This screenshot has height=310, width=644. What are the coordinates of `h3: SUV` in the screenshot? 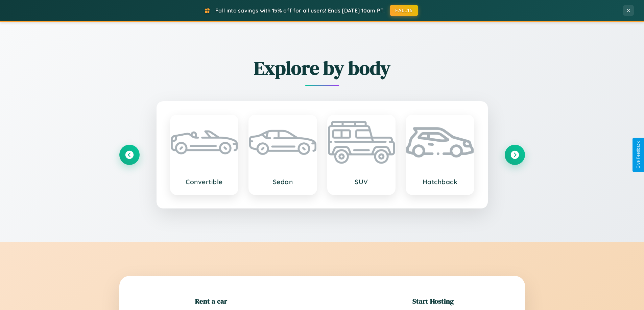 It's located at (361, 182).